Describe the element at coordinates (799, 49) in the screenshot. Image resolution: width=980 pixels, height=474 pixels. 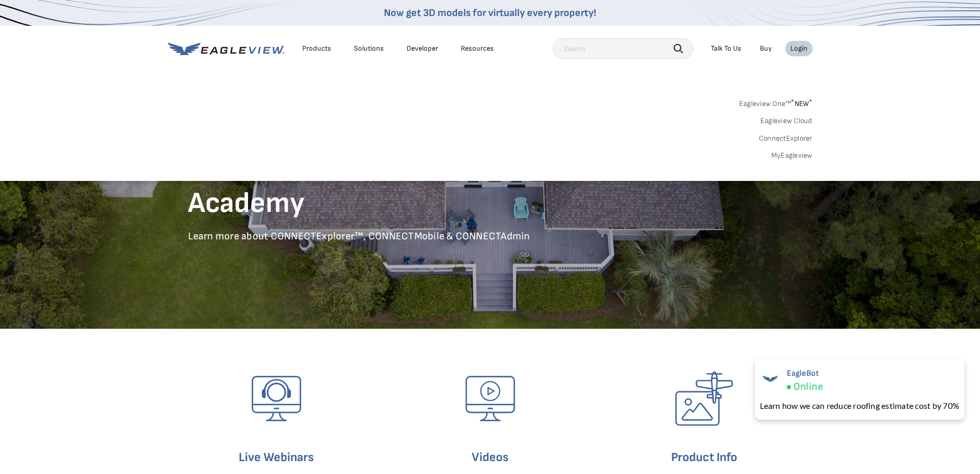
I see `div: Login` at that location.